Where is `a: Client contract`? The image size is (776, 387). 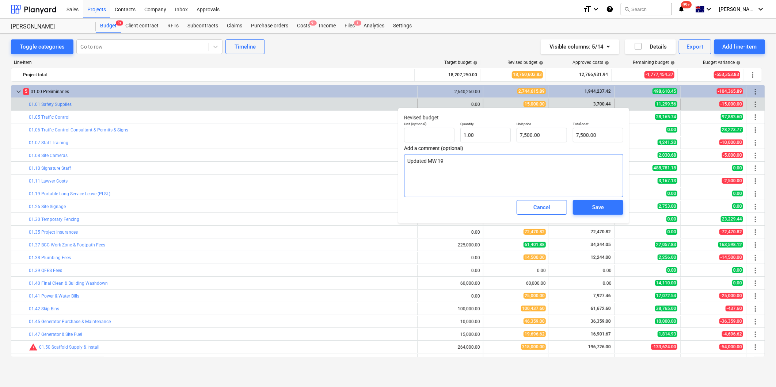
a: Client contract is located at coordinates (142, 26).